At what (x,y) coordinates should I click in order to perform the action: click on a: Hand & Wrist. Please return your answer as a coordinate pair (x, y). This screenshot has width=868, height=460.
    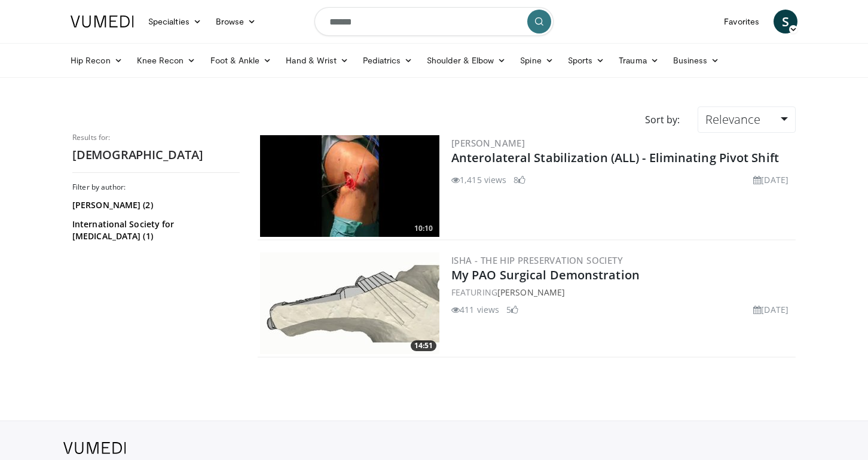
    Looking at the image, I should click on (317, 60).